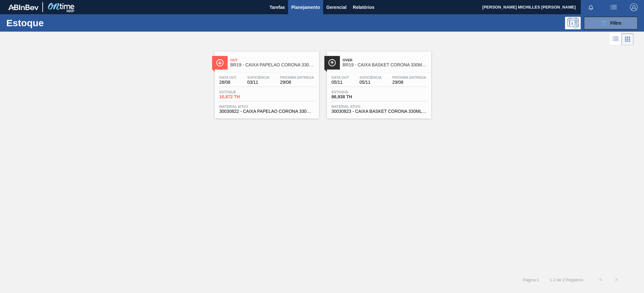 The width and height of the screenshot is (644, 293). What do you see at coordinates (592, 7) in the screenshot?
I see `button: Notificações` at bounding box center [592, 7].